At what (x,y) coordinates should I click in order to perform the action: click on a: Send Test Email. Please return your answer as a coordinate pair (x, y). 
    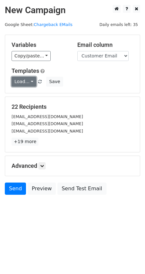
    Looking at the image, I should click on (82, 189).